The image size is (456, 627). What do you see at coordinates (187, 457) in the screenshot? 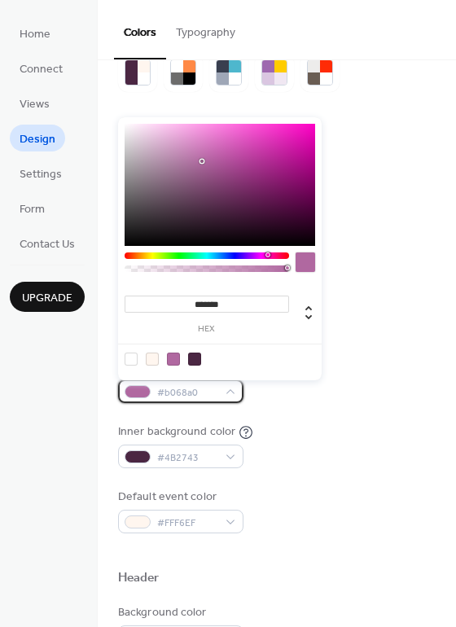
I see `span: #4B2743` at bounding box center [187, 457].